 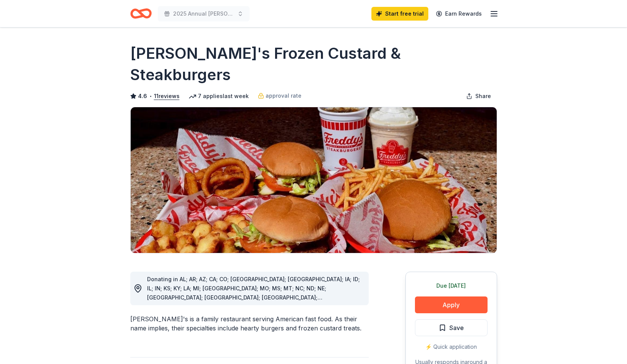 What do you see at coordinates (451, 347) in the screenshot?
I see `div: ⚡️ Quick application` at bounding box center [451, 347].